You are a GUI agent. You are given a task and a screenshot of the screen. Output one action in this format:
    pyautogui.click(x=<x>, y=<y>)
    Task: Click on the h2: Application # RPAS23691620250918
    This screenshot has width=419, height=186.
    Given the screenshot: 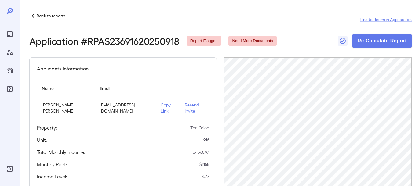 What is the action you would take?
    pyautogui.click(x=104, y=41)
    